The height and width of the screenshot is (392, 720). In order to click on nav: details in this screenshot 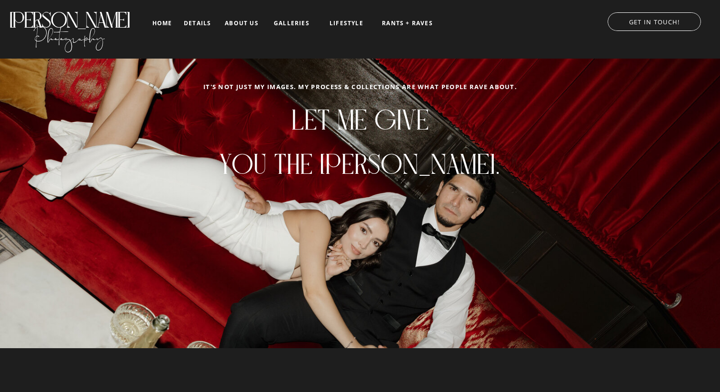, I will do `click(197, 23)`.